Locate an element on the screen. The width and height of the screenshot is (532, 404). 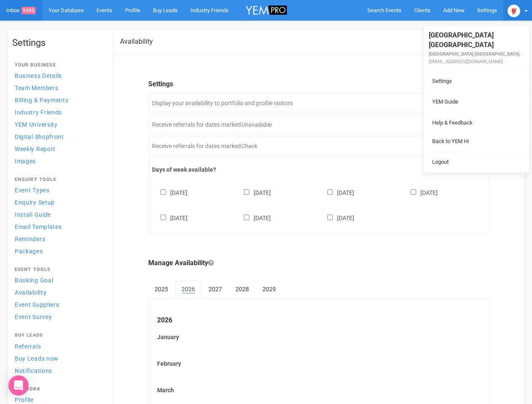
span: Availability is located at coordinates (30, 292).